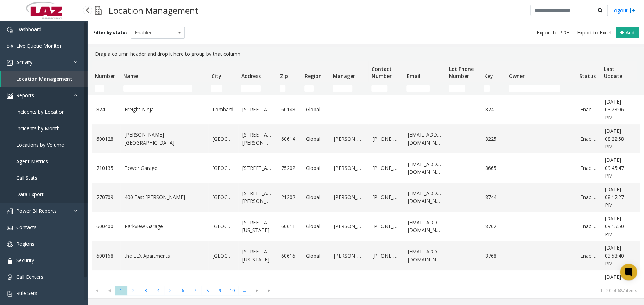 Image resolution: width=644 pixels, height=305 pixels. Describe the element at coordinates (381, 72) in the screenshot. I see `span: Contact Number` at that location.